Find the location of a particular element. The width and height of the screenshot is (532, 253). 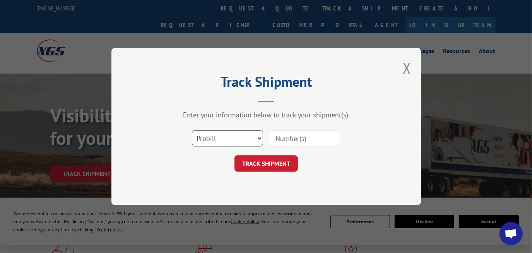

div: Enter your information below to track your shipment(s). is located at coordinates (266, 114).